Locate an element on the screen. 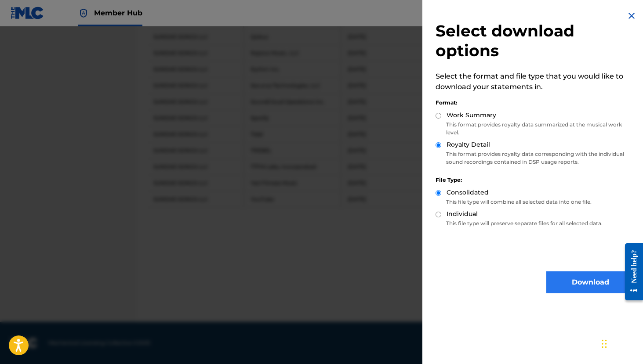  p: This file type will combine all selected data into one file. is located at coordinates (535, 202).